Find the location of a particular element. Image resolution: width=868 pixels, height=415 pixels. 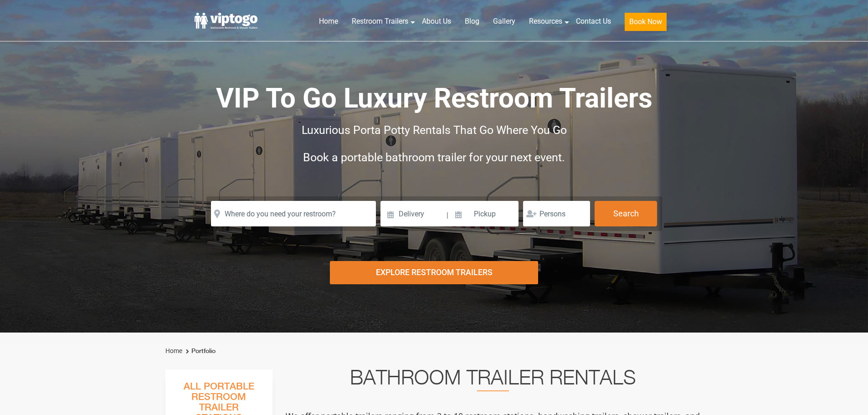

a: About Us is located at coordinates (436, 22).